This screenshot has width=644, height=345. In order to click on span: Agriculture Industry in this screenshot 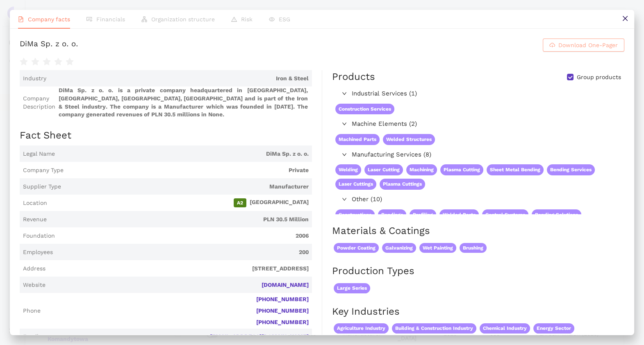, I will do `click(361, 328)`.